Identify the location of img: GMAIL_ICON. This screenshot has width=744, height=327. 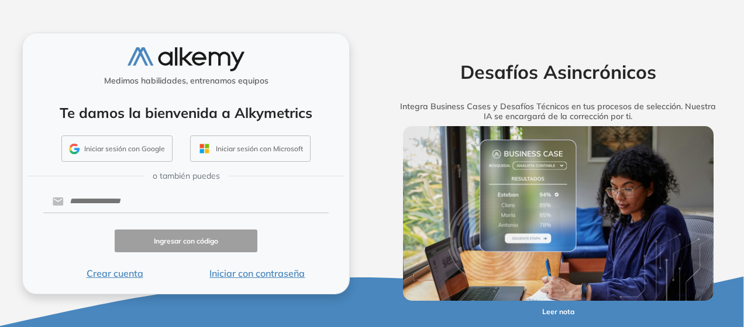
(74, 149).